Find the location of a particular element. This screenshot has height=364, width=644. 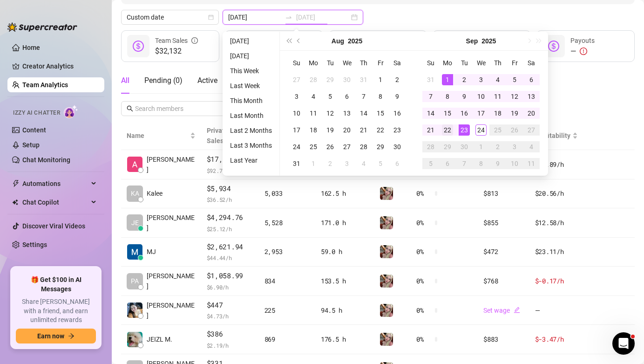

td: 2025-08-07 is located at coordinates (364, 97).